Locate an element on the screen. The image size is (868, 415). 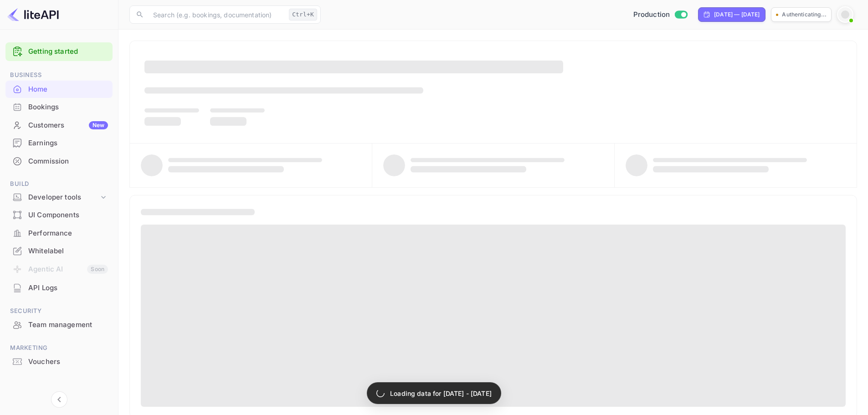
a: Bookings is located at coordinates (59, 107).